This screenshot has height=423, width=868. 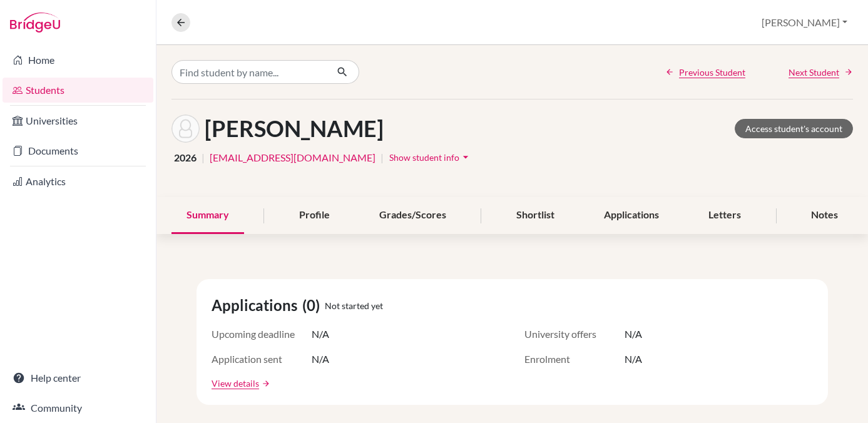 What do you see at coordinates (77, 60) in the screenshot?
I see `a: Home` at bounding box center [77, 60].